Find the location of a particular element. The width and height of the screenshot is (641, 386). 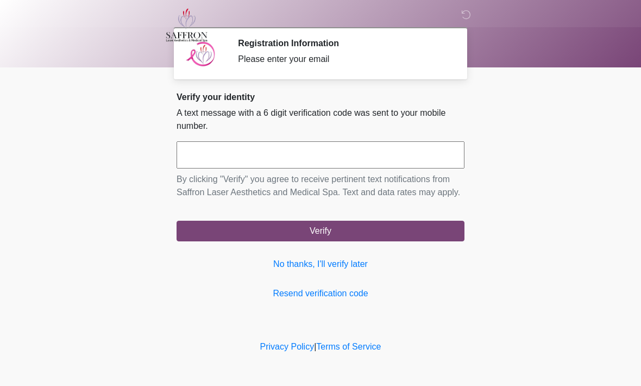

a: No thanks, I'll verify later is located at coordinates (321, 264).